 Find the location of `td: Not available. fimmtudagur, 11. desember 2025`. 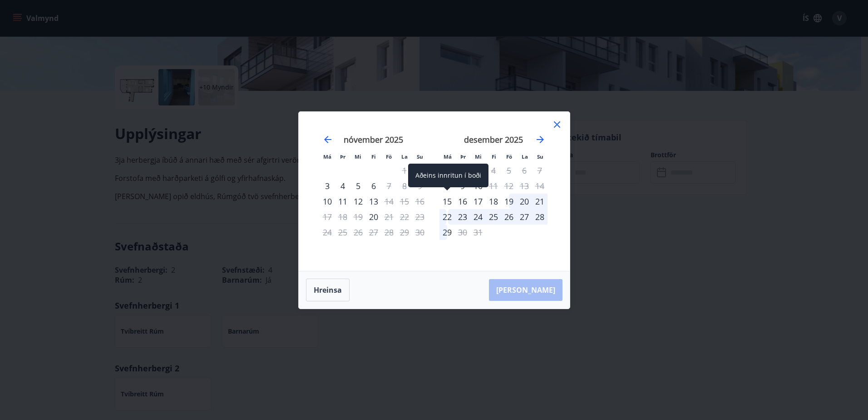

td: Not available. fimmtudagur, 11. desember 2025 is located at coordinates (494, 186).